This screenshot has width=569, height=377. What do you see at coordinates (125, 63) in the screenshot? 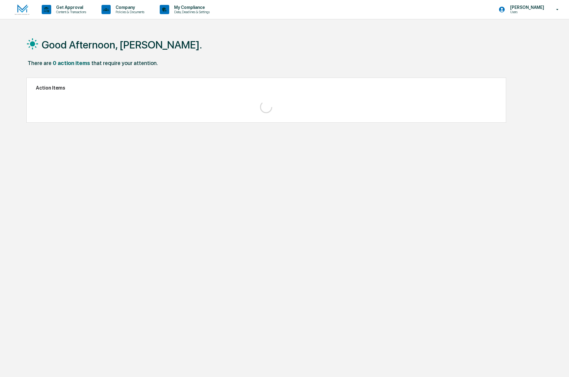
I see `div: that require your attention.` at bounding box center [125, 63].